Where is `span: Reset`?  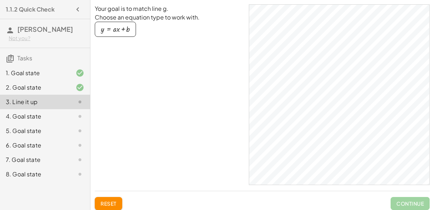
span: Reset is located at coordinates (108, 203).